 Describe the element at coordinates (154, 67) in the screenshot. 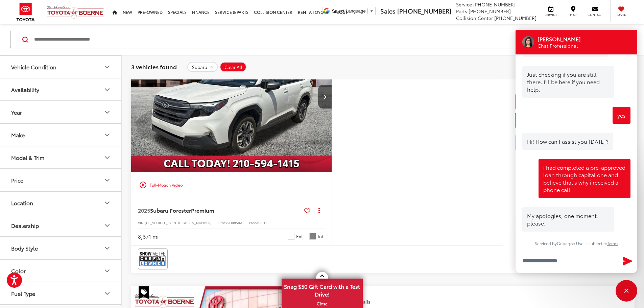

I see `span: 3 vehicles found` at that location.